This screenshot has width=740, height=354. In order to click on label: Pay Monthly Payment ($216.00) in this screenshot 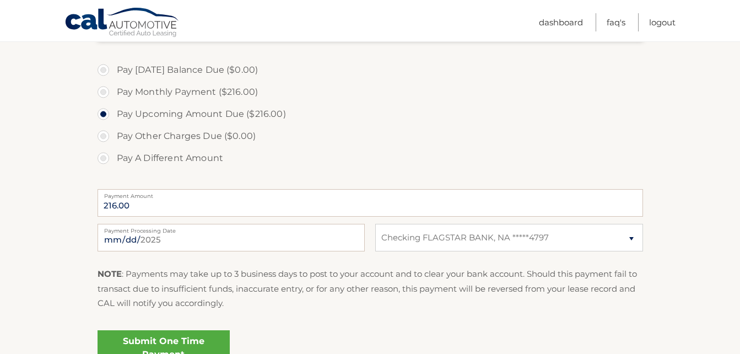, I will do `click(370, 92)`.